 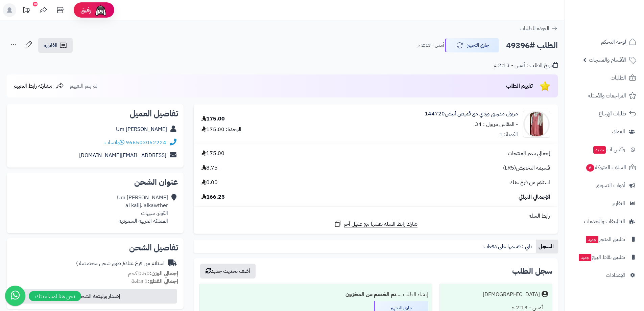 What do you see at coordinates (605, 275) in the screenshot?
I see `a: الإعدادات` at bounding box center [605, 275].